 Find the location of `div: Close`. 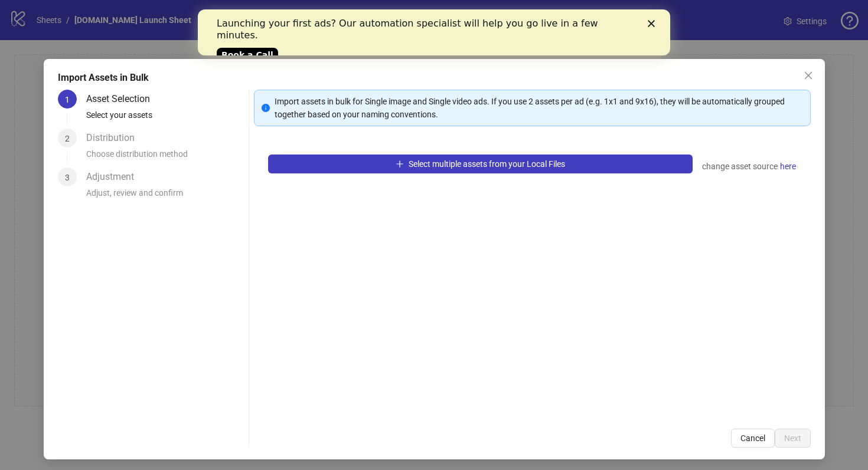

div: Close is located at coordinates (455, 14).